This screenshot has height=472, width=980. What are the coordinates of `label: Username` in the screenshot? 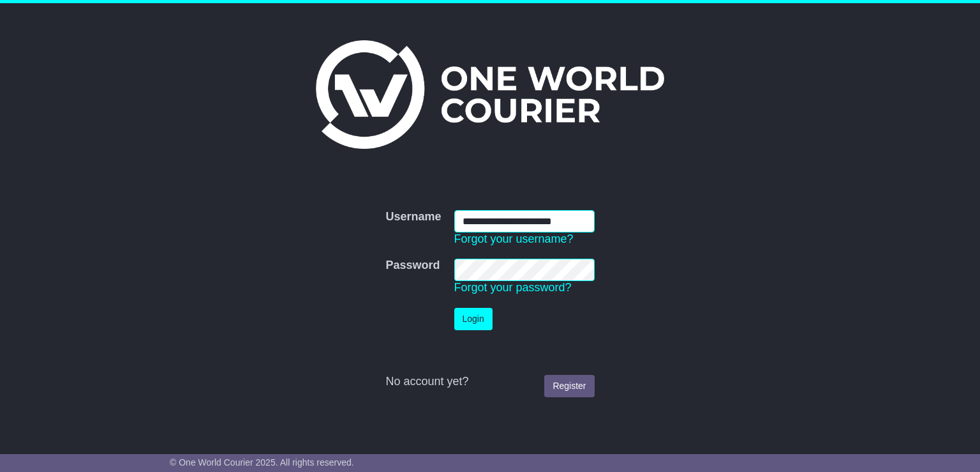 It's located at (413, 217).